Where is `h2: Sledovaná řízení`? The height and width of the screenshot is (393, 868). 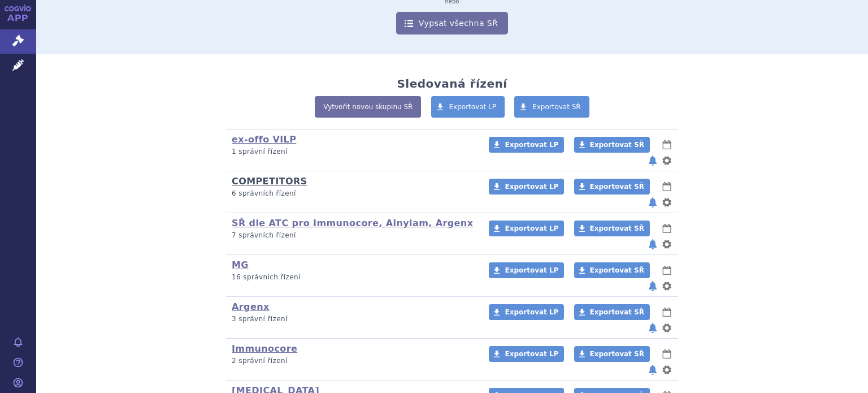 h2: Sledovaná řízení is located at coordinates (452, 83).